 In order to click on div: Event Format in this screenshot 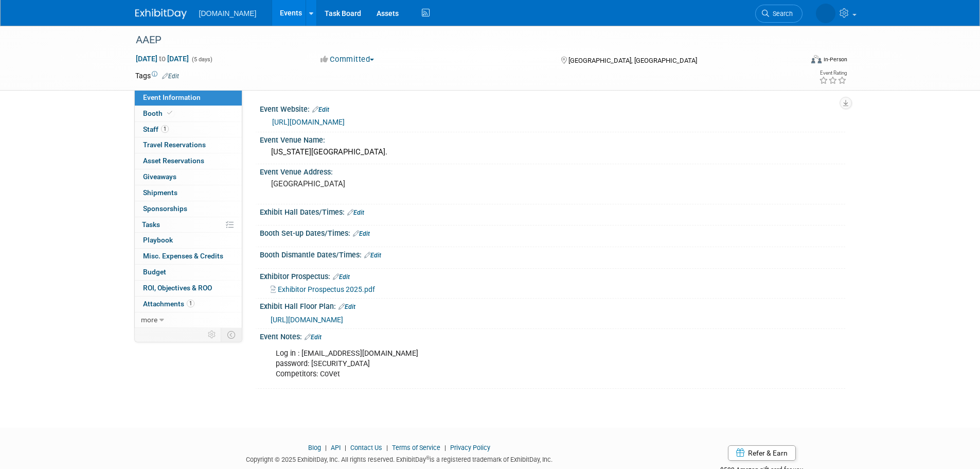, I will do `click(794, 61)`.